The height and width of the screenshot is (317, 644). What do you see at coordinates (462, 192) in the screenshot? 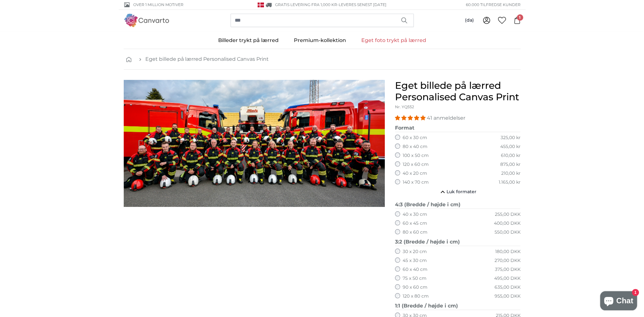
I see `span: Luk formater` at bounding box center [462, 192].